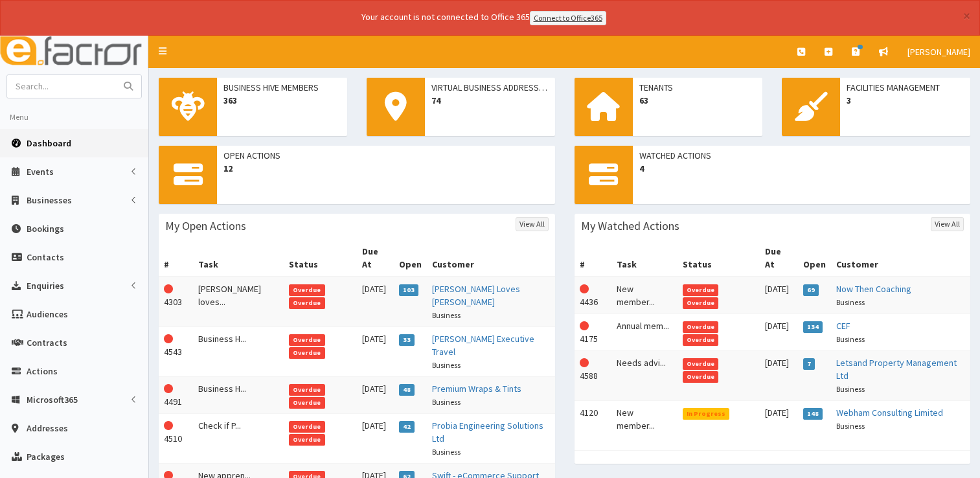 The width and height of the screenshot is (980, 478). Describe the element at coordinates (49, 201) in the screenshot. I see `span: Businesses` at that location.